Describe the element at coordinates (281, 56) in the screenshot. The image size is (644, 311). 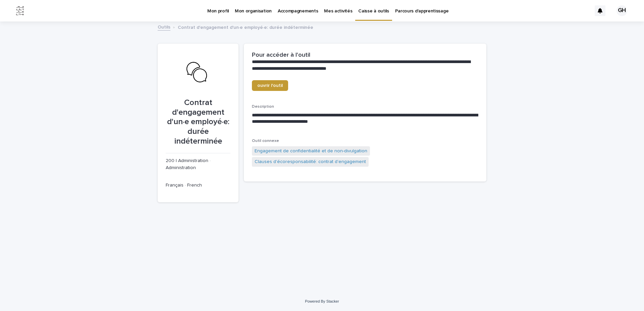
I see `h2: Pour accéder à l'outil` at that location.